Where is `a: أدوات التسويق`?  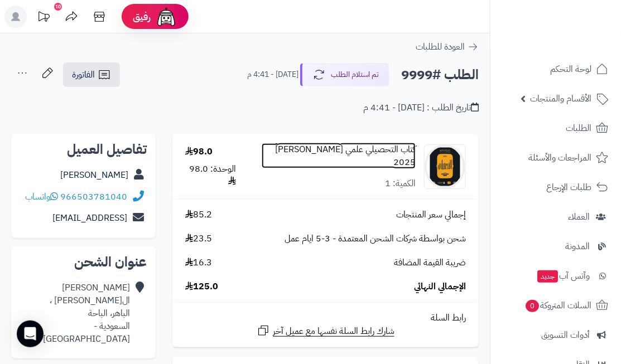
a: أدوات التسويق is located at coordinates (556, 335).